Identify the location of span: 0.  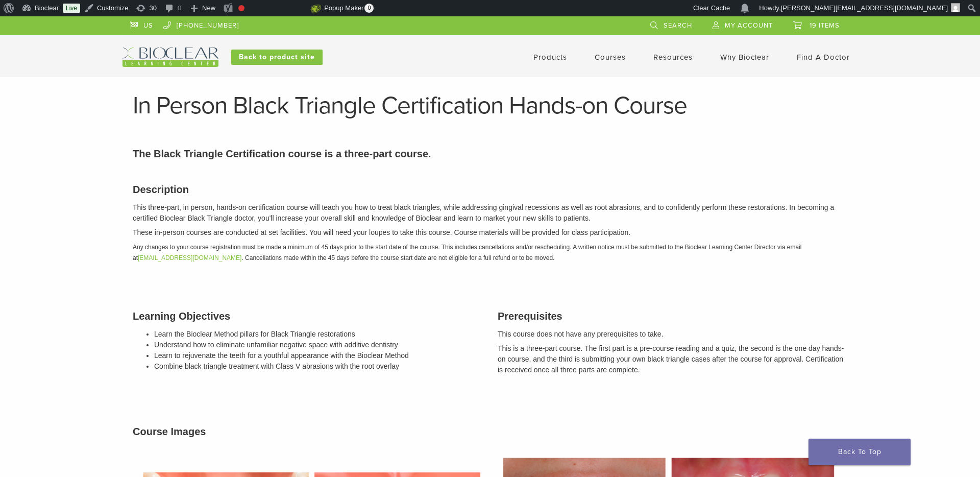
(369, 8).